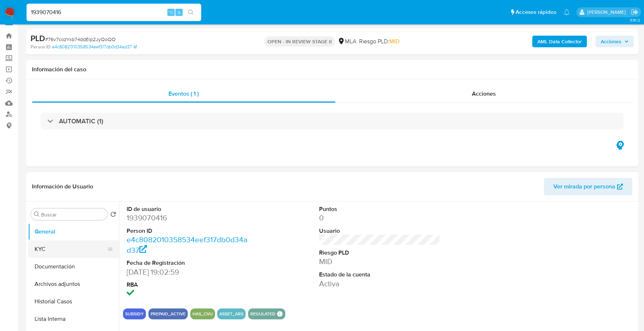 The width and height of the screenshot is (644, 331). I want to click on dt: Riesgo PLD, so click(380, 253).